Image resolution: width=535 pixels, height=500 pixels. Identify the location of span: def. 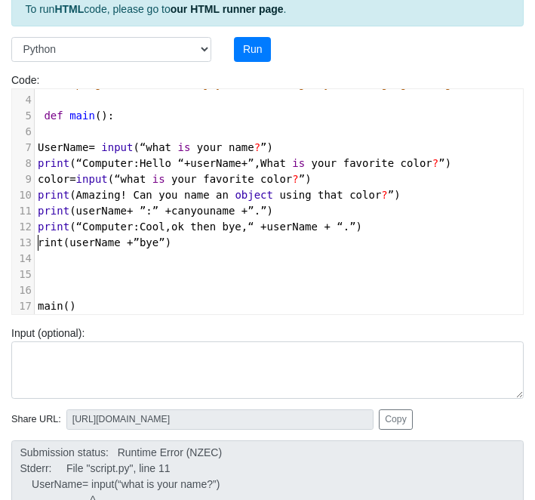
(53, 116).